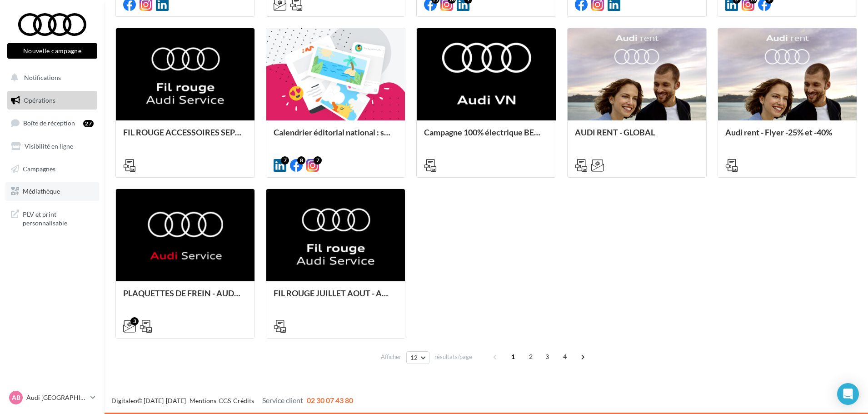 The width and height of the screenshot is (868, 414). Describe the element at coordinates (513, 357) in the screenshot. I see `span: 1` at that location.